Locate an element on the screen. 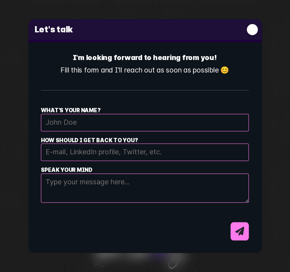 This screenshot has height=272, width=290. button: Send your message is located at coordinates (239, 231).